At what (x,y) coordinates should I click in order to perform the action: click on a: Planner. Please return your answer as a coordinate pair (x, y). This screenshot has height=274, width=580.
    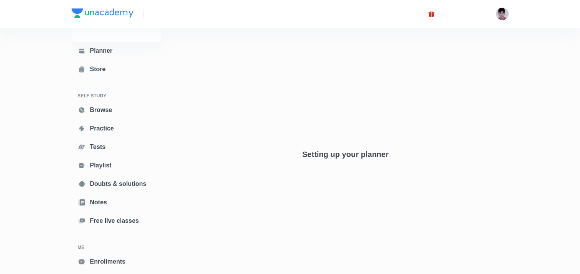
    Looking at the image, I should click on (116, 51).